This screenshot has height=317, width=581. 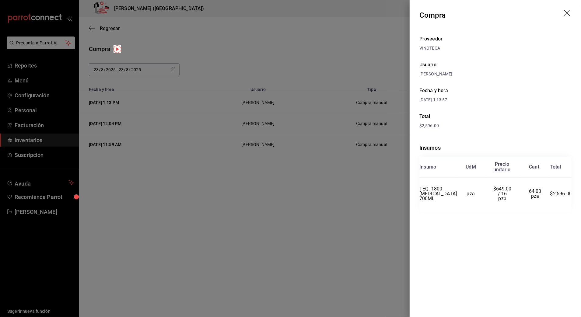 I want to click on div: UdM, so click(x=471, y=167).